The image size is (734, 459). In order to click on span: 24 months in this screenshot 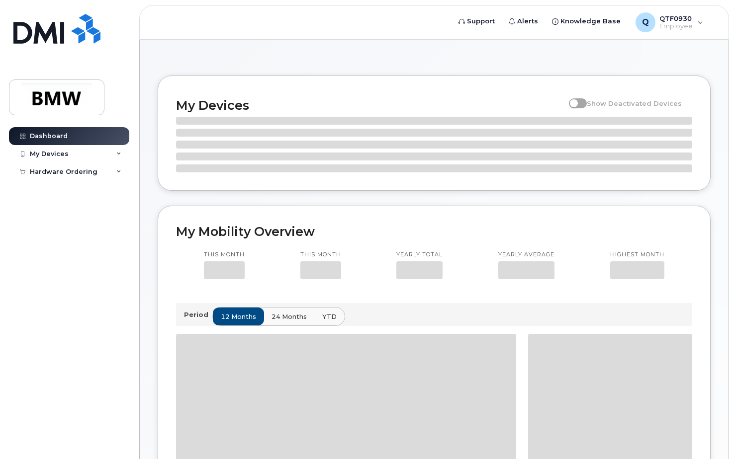, I will do `click(289, 317)`.